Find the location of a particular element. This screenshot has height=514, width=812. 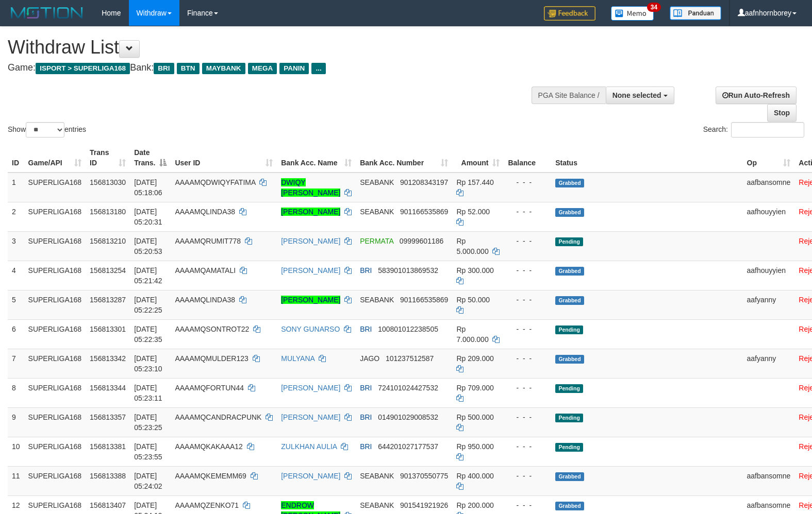

span: Copy 09999601186 to clipboard is located at coordinates (422, 241).